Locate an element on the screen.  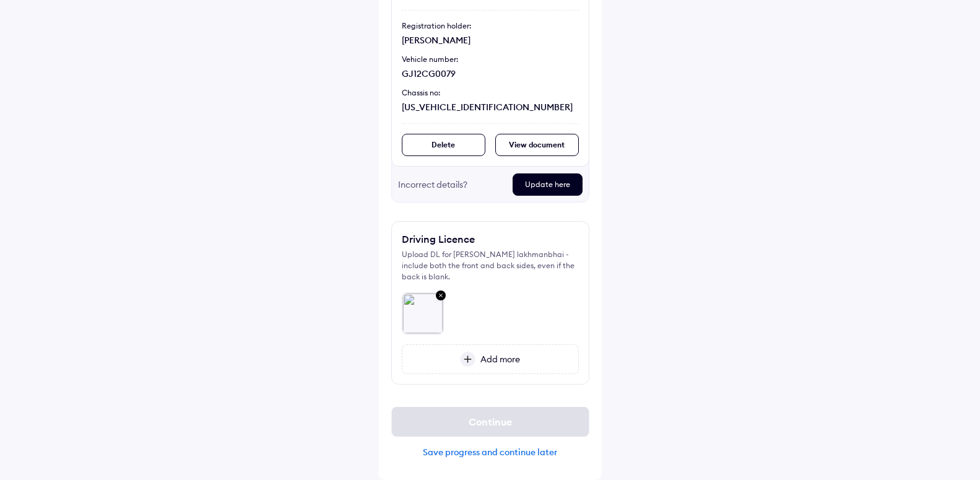
div: Registration holder: is located at coordinates (490, 26).